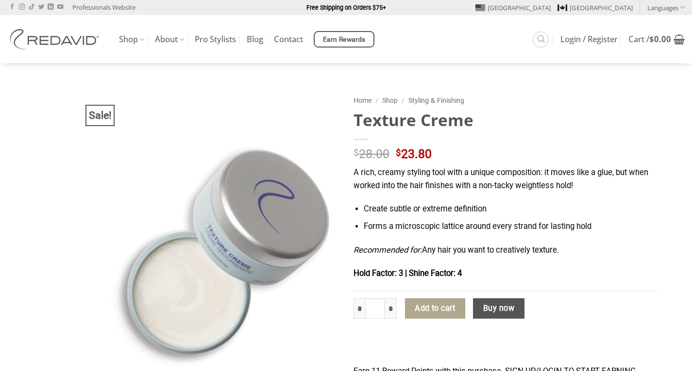 The height and width of the screenshot is (371, 692). Describe the element at coordinates (12, 7) in the screenshot. I see `a: Follow on Facebook` at that location.